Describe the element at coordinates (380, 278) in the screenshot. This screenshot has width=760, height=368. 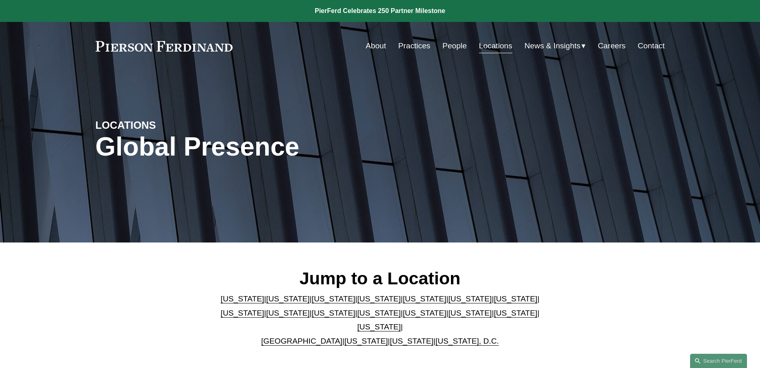
I see `h2: Jump to a Location` at that location.